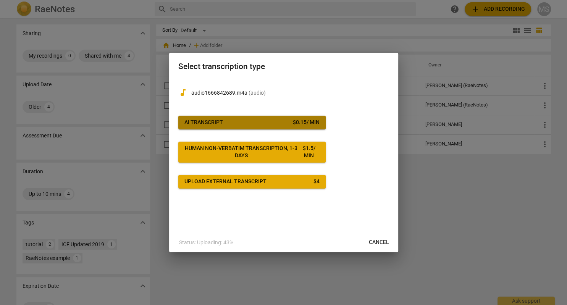 The image size is (567, 305). What do you see at coordinates (225, 182) in the screenshot?
I see `div: Upload external transcript` at bounding box center [225, 182].